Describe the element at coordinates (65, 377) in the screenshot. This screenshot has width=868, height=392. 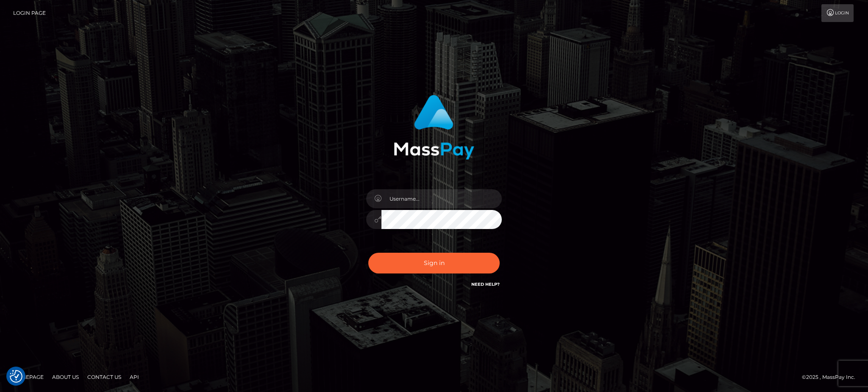
I see `a: About Us` at that location.